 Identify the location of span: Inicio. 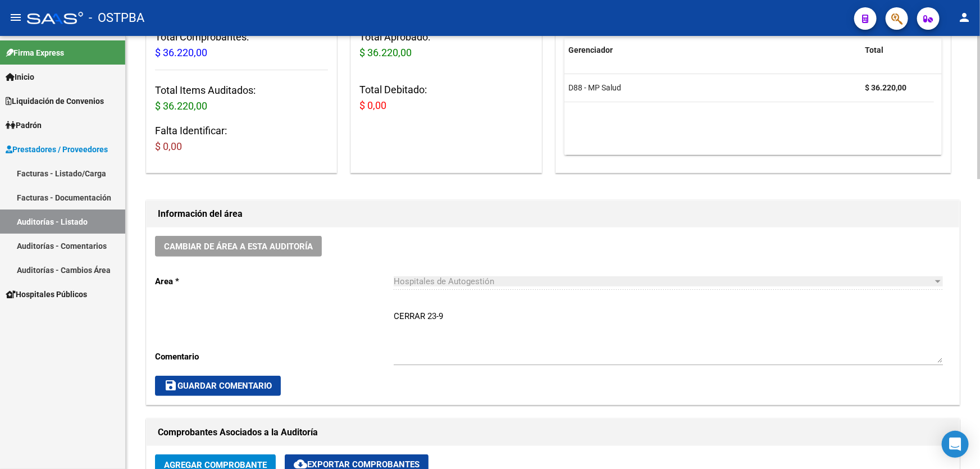
(20, 77).